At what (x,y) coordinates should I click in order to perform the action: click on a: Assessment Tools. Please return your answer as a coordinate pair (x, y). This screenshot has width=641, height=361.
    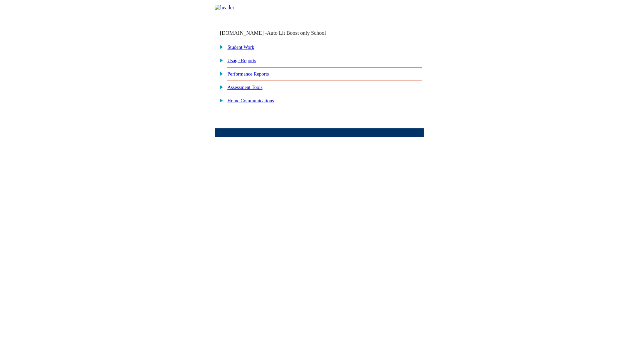
    Looking at the image, I should click on (245, 87).